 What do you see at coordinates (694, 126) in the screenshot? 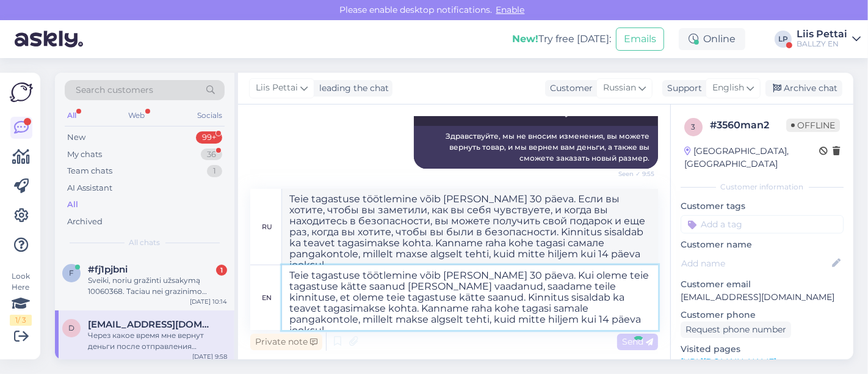
I see `span: 3` at bounding box center [694, 126].